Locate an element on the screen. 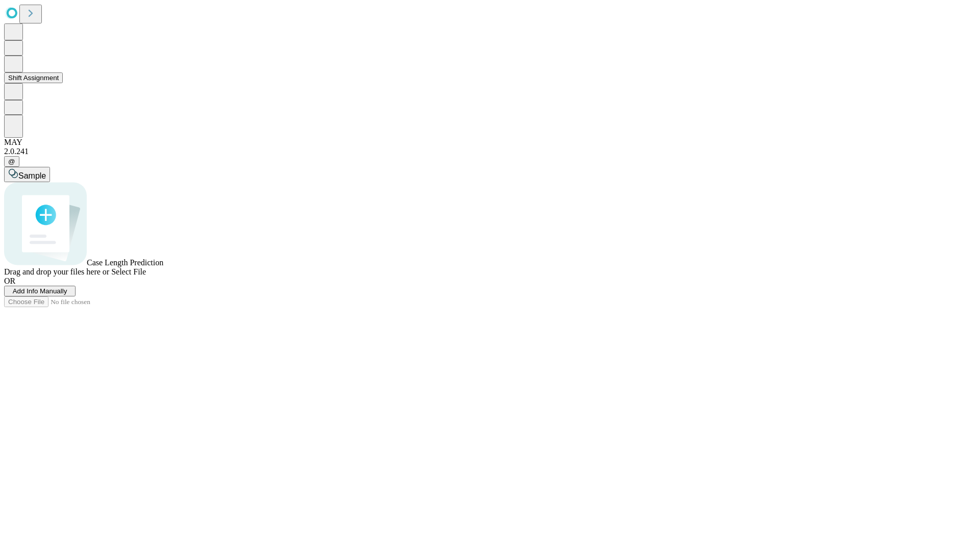 The width and height of the screenshot is (980, 551). span: Drag and drop your files here or is located at coordinates (57, 272).